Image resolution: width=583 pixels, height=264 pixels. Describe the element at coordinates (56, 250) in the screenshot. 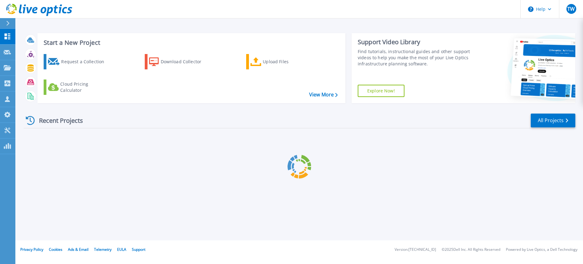

I see `a: Cookies` at that location.